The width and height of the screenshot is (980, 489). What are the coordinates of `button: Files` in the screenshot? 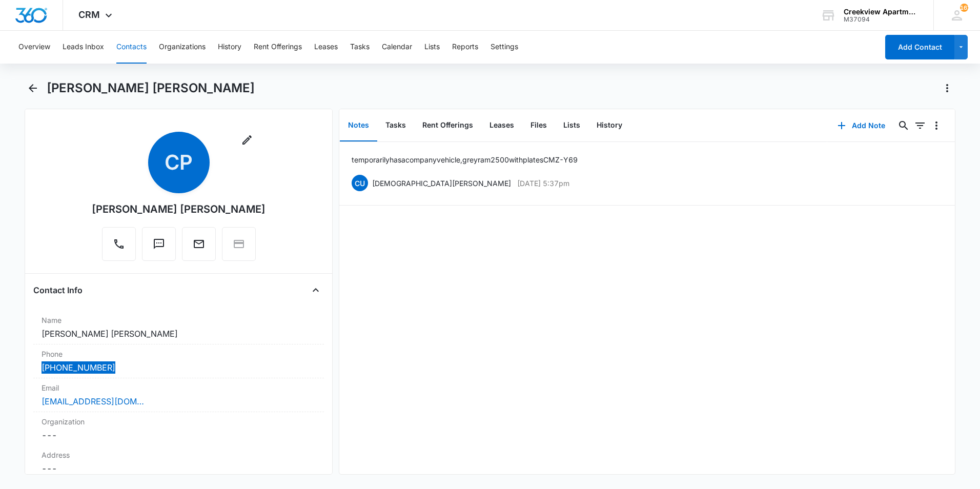 It's located at (539, 126).